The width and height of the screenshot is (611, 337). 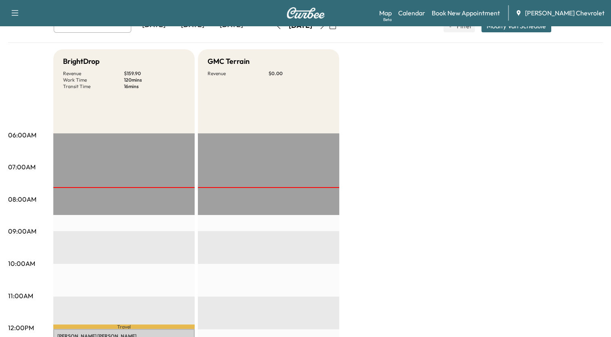 I want to click on p: 12:00PM, so click(x=21, y=327).